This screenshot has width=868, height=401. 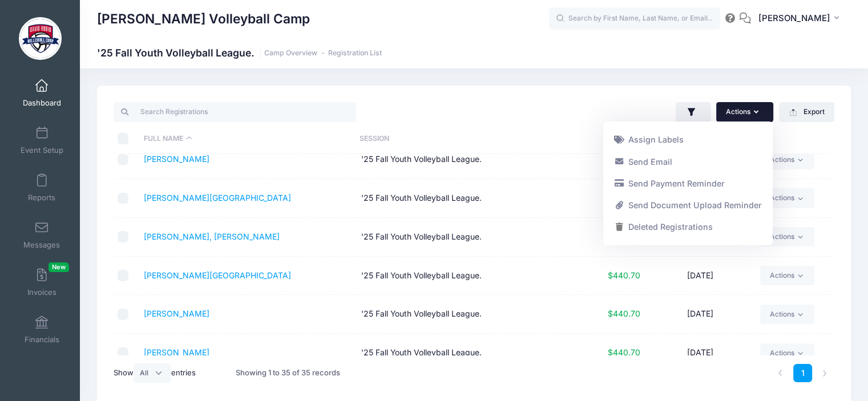 What do you see at coordinates (239, 53) in the screenshot?
I see `h1: '25 Fall Youth Volleyball League.` at bounding box center [239, 53].